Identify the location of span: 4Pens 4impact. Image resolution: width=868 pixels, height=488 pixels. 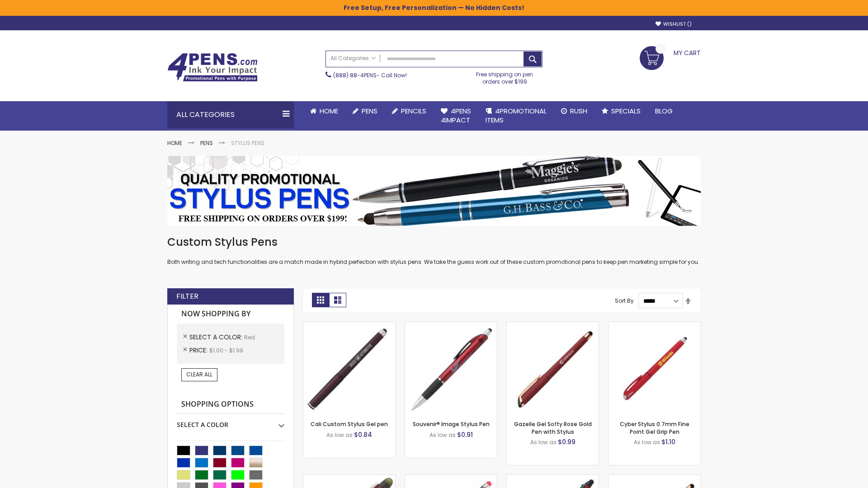
(455, 116).